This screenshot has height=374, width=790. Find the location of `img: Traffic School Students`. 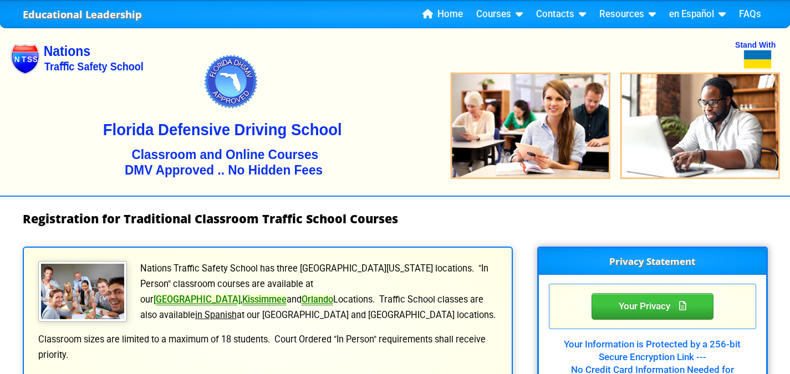

img: Traffic School Students is located at coordinates (83, 292).